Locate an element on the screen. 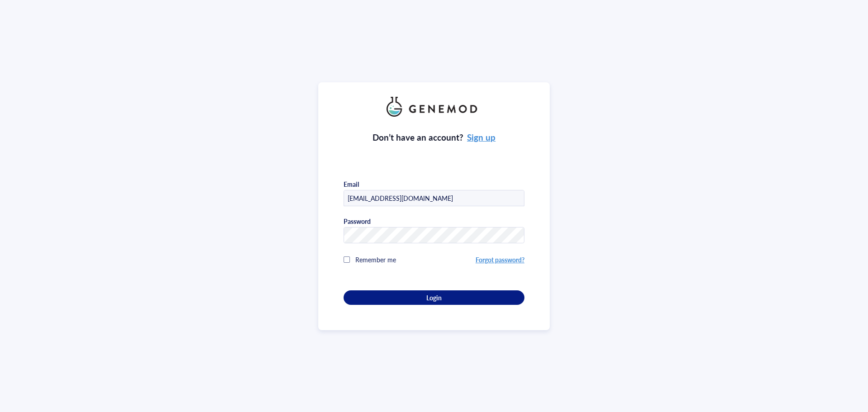 The image size is (868, 412). span: Remember me is located at coordinates (376, 259).